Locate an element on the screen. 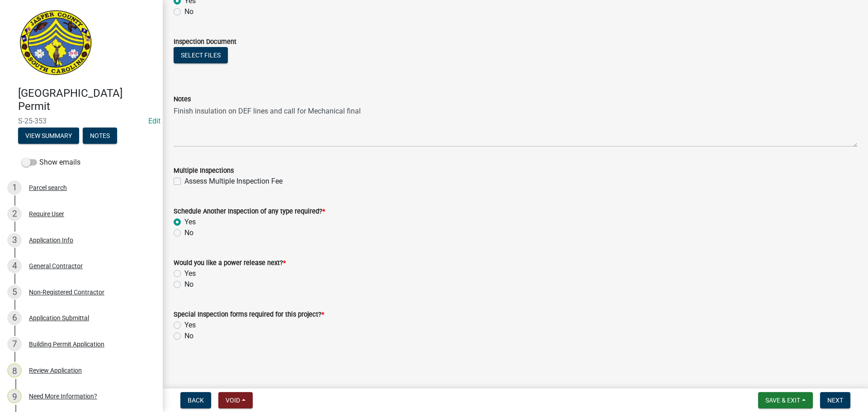 This screenshot has width=868, height=412. span: S-25-353 is located at coordinates (81, 121).